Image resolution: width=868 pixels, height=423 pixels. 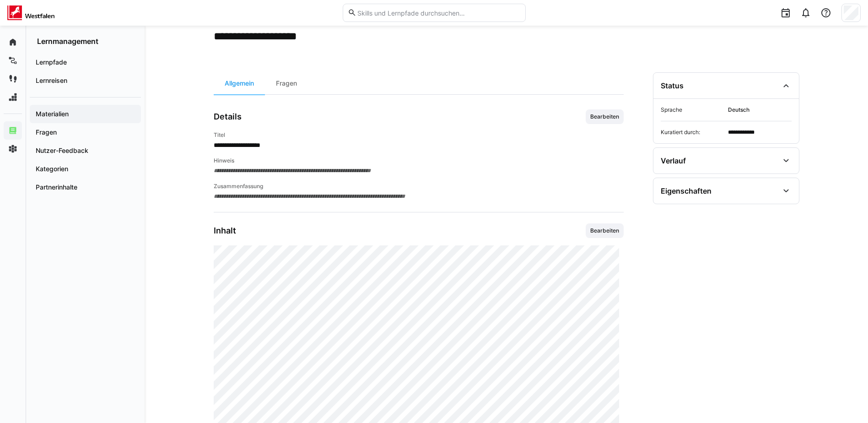 I want to click on span: Kuratiert durch:, so click(x=692, y=132).